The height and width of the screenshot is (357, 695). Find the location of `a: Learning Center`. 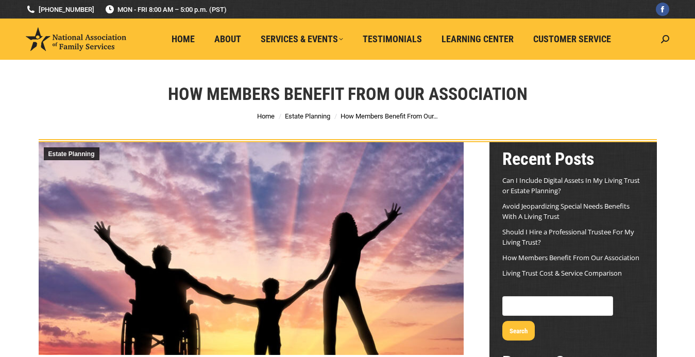

a: Learning Center is located at coordinates (477, 39).